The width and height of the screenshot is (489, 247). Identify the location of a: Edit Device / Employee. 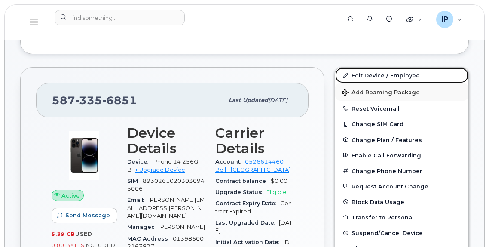
(402, 75).